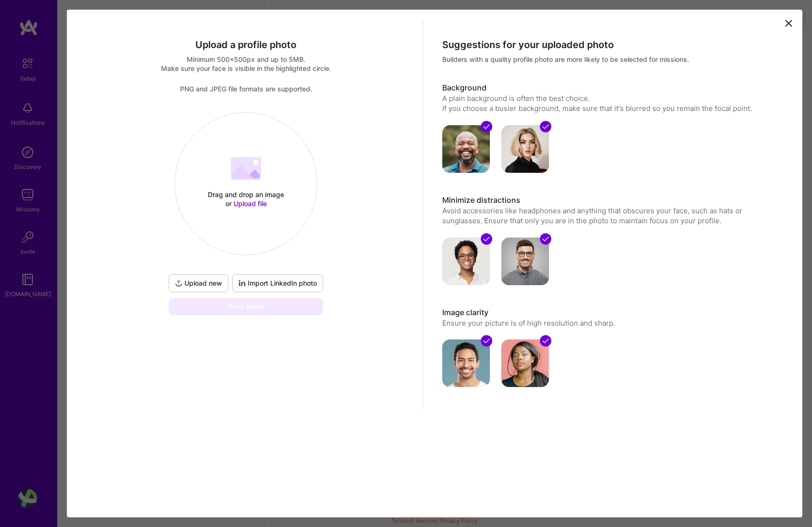 This screenshot has height=527, width=812. I want to click on div: Drag and drop an image or, so click(246, 199).